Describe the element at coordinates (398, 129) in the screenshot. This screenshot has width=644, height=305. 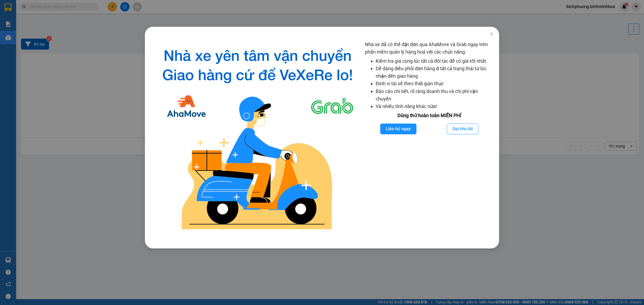
I see `button: Liên hệ ngay` at that location.